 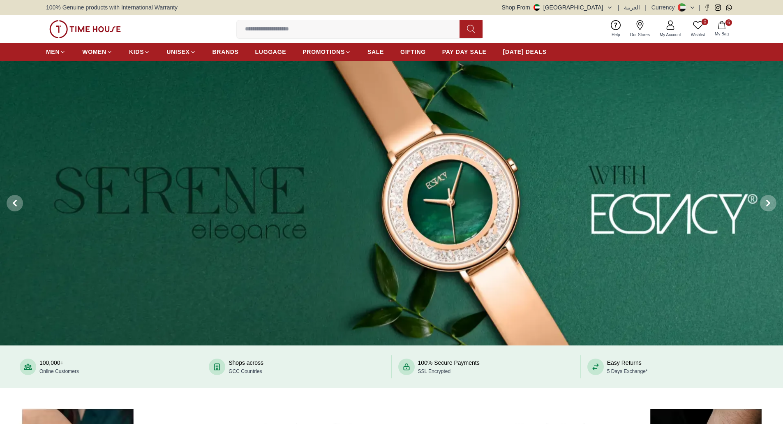 I want to click on a: Instagram, so click(x=718, y=7).